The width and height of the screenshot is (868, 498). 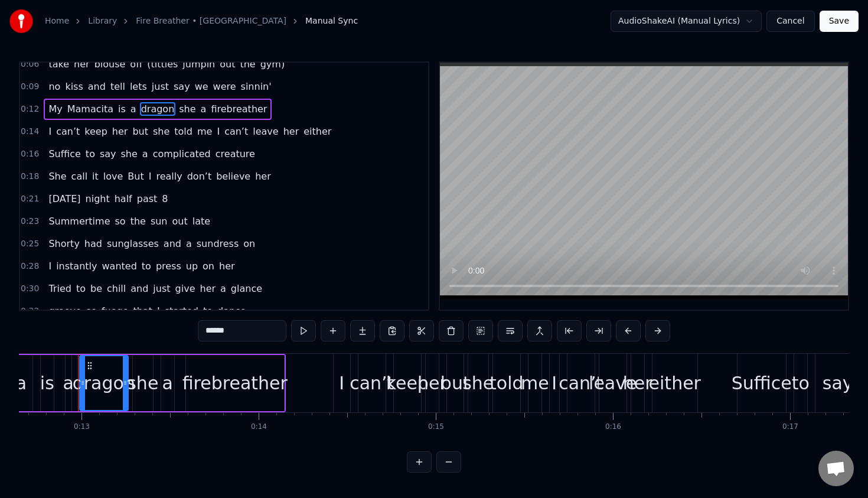 I want to click on span: were, so click(x=224, y=86).